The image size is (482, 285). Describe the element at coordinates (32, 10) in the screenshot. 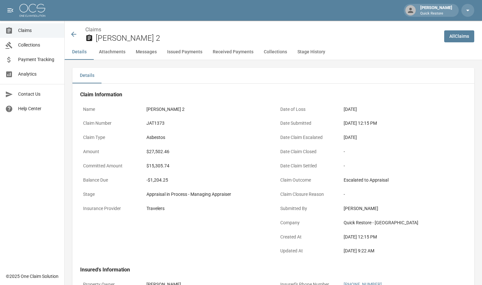

I see `img: ocs-logo-white-transparent.png` at that location.